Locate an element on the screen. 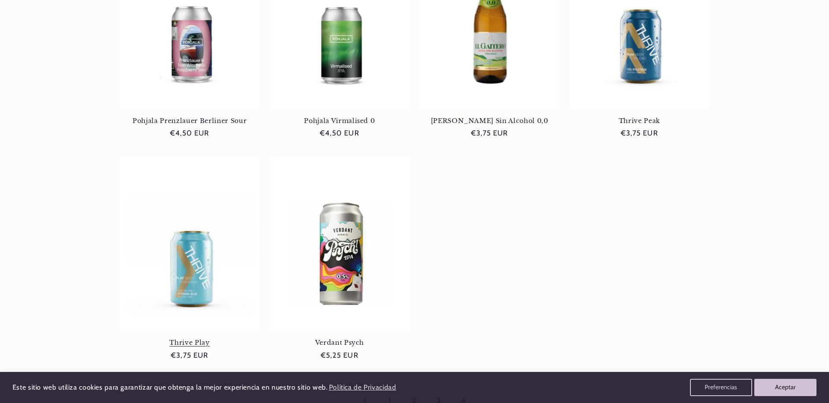 The image size is (829, 403). button: Aceptar is located at coordinates (786, 388).